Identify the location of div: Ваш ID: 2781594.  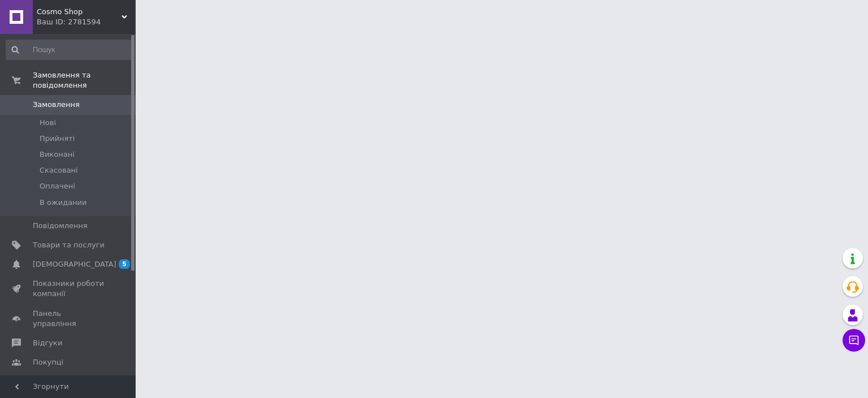
(86, 22).